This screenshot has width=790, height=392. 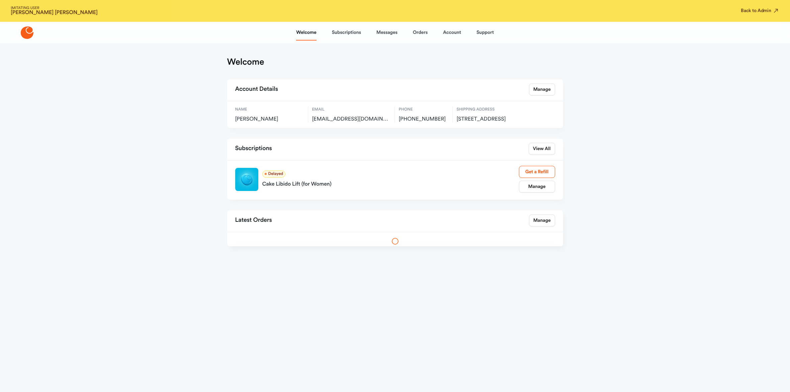 I want to click on h1: Welcome, so click(x=246, y=62).